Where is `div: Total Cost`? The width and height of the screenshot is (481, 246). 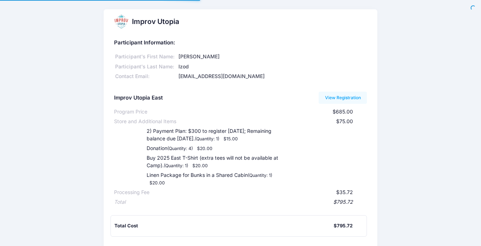 div: Total Cost is located at coordinates (224, 226).